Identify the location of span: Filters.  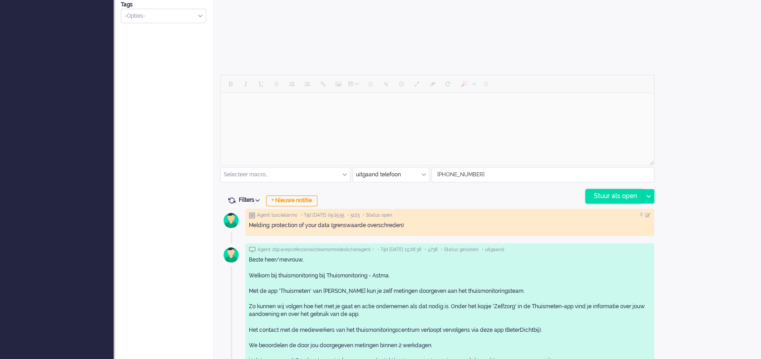
(251, 200).